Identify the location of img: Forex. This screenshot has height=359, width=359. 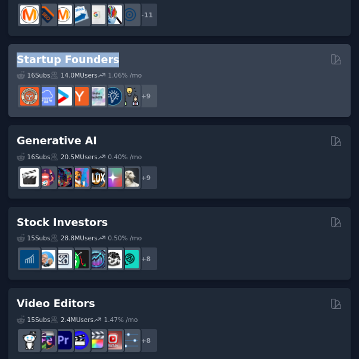
(63, 259).